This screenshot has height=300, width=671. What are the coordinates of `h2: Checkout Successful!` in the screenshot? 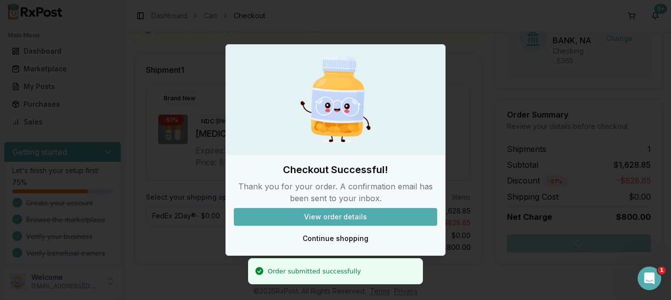 It's located at (335, 169).